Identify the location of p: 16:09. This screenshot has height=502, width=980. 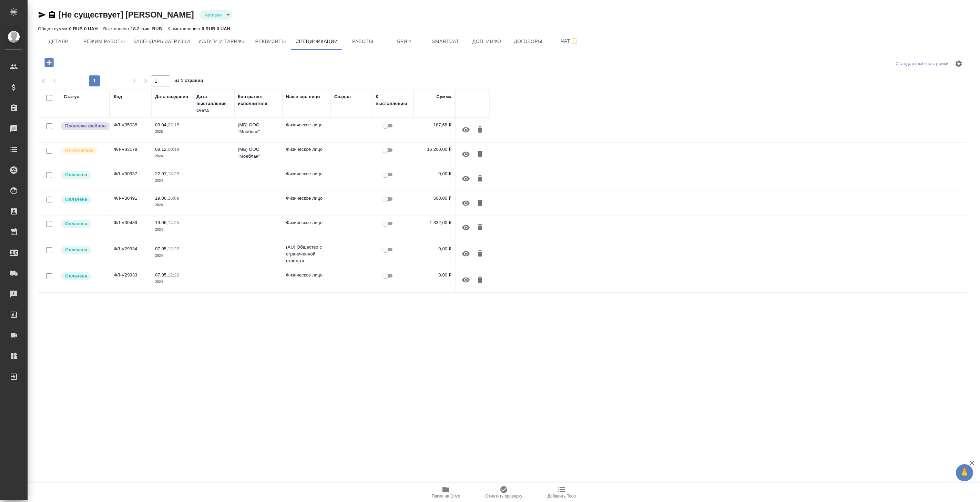
(173, 198).